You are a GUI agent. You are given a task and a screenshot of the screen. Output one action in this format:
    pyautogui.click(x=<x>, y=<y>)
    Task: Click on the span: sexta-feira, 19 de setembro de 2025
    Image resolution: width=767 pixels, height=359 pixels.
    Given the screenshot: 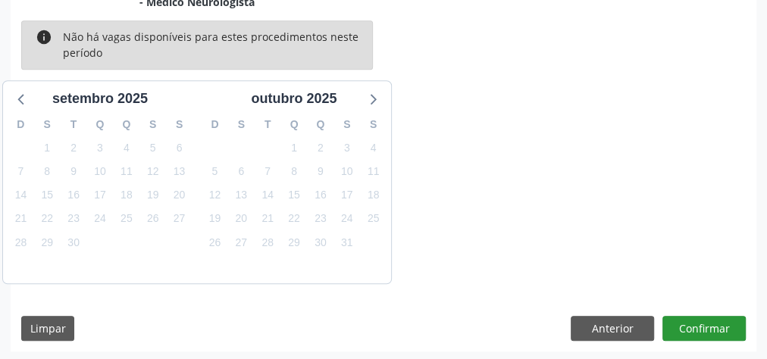 What is the action you would take?
    pyautogui.click(x=153, y=196)
    